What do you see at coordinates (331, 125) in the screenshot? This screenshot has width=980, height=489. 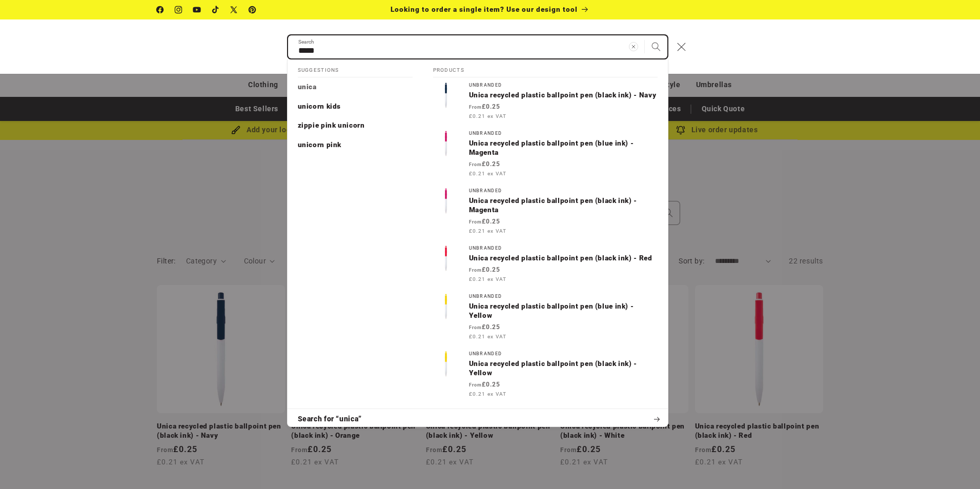 I see `span: zippie pink unicorn` at bounding box center [331, 125].